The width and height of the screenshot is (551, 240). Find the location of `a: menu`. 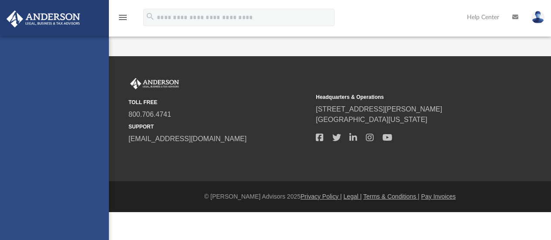

a: menu is located at coordinates (123, 20).